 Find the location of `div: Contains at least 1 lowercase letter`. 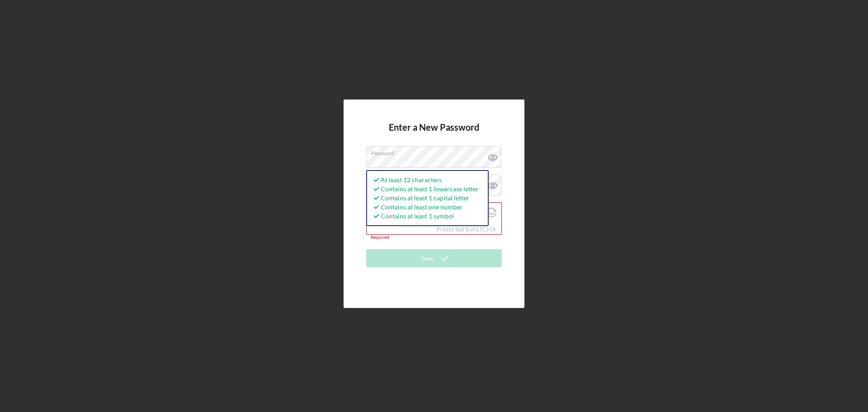

div: Contains at least 1 lowercase letter is located at coordinates (425, 189).